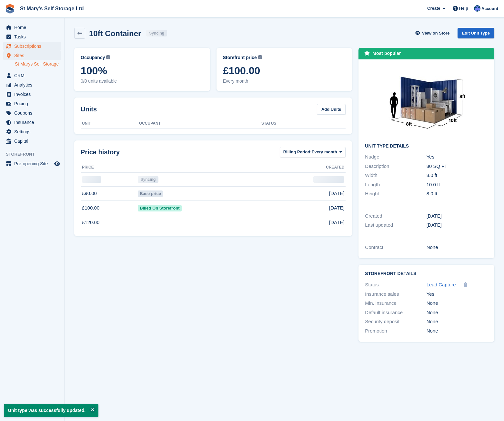  Describe the element at coordinates (10, 9) in the screenshot. I see `img: stora-icon-8386f47178a22dfd0bd8f6a31ec36ba5ce8667c1dd55bd0f319d3a0aa187defe.svg` at that location.